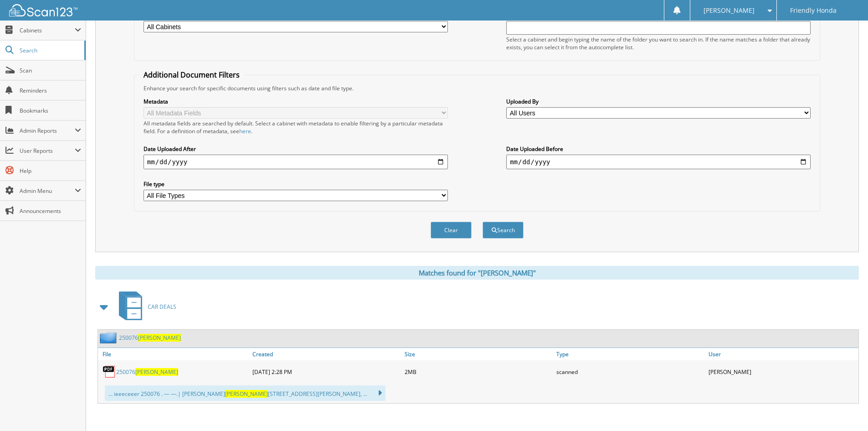  I want to click on a: Created, so click(326, 354).